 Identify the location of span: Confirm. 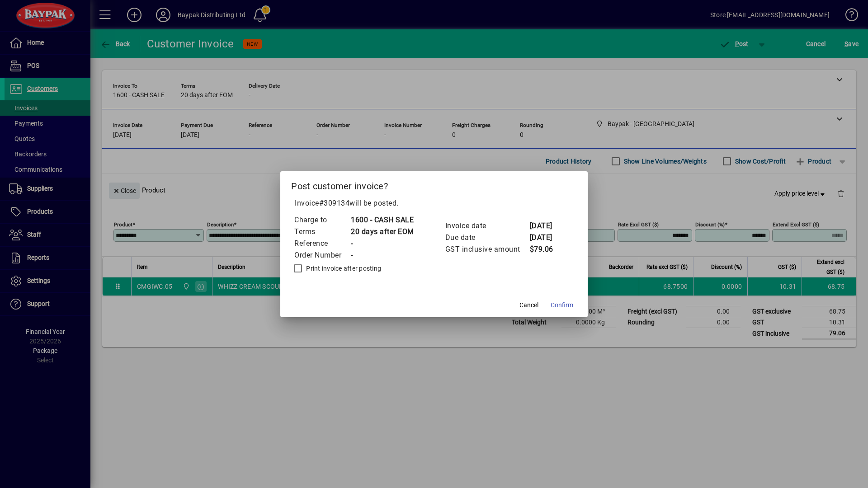
(562, 305).